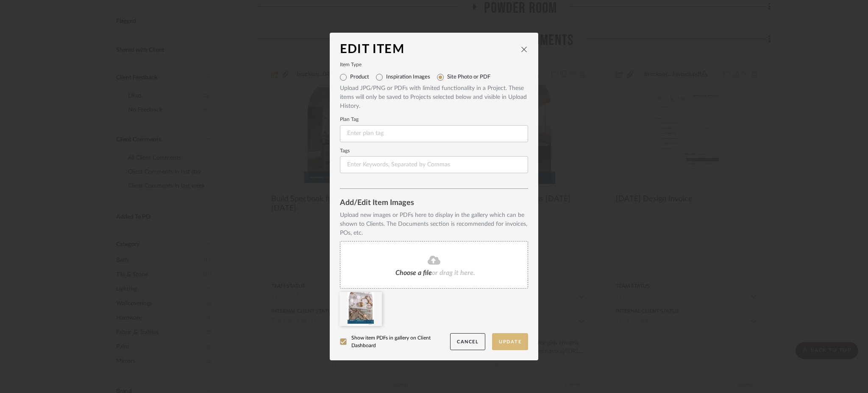 This screenshot has width=868, height=393. What do you see at coordinates (434, 134) in the screenshot?
I see `input: Enter plan tag` at bounding box center [434, 134].